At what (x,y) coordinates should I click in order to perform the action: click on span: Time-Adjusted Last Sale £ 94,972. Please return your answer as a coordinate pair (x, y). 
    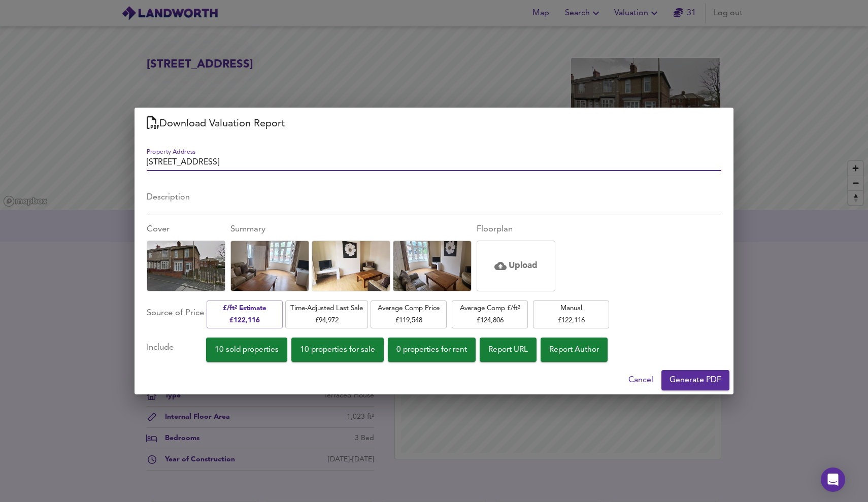
    Looking at the image, I should click on (326, 314).